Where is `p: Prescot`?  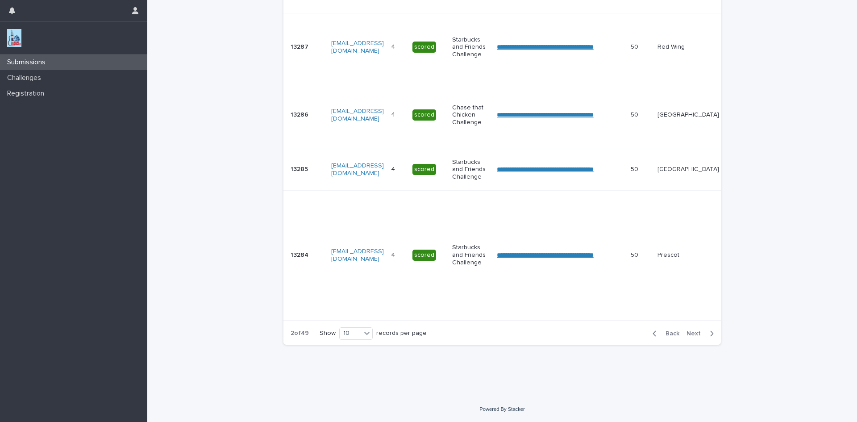
p: Prescot is located at coordinates (688, 255).